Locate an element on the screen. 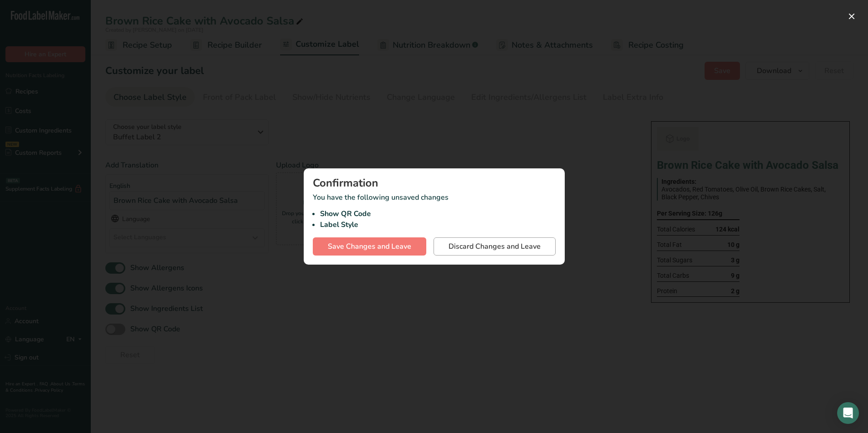 Image resolution: width=868 pixels, height=433 pixels. li: Label Style is located at coordinates (438, 224).